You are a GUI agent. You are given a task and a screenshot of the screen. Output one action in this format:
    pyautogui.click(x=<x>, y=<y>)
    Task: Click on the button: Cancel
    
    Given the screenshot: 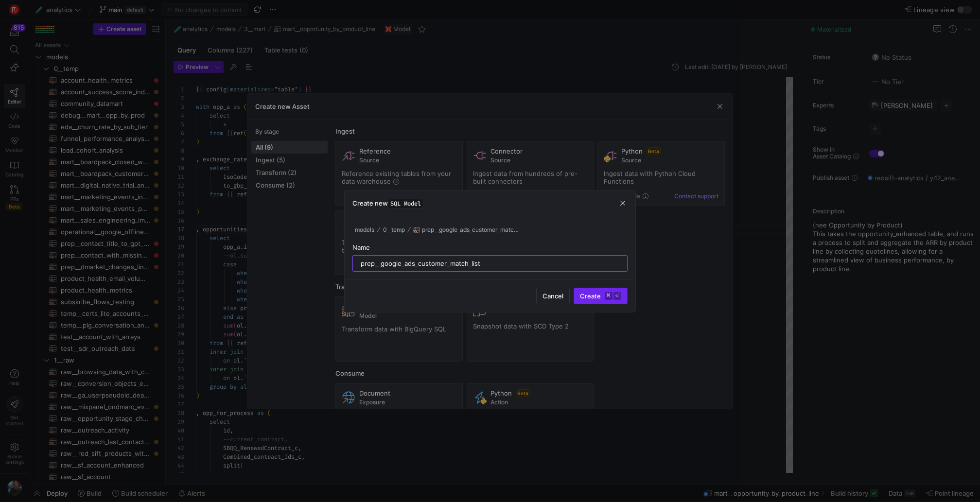 What is the action you would take?
    pyautogui.click(x=552, y=296)
    